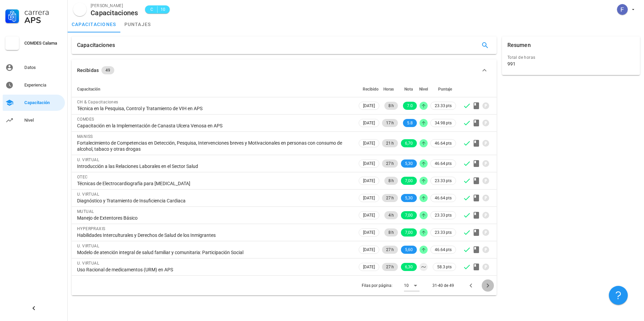 Image resolution: width=644 pixels, height=321 pixels. What do you see at coordinates (409, 89) in the screenshot?
I see `th: Nota` at bounding box center [409, 89].